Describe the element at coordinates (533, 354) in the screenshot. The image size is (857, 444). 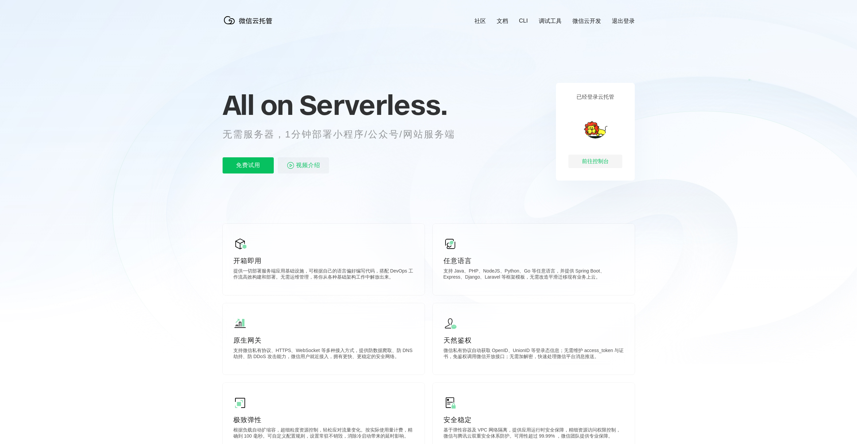
I see `p: 微信私有协议自动获取 OpenID、UnionID 等登录态信息；无需维护 access_token 与证书，免鉴权调用微信开放接口；无需加解密，快速处理微信平台消息推送。` at that location.